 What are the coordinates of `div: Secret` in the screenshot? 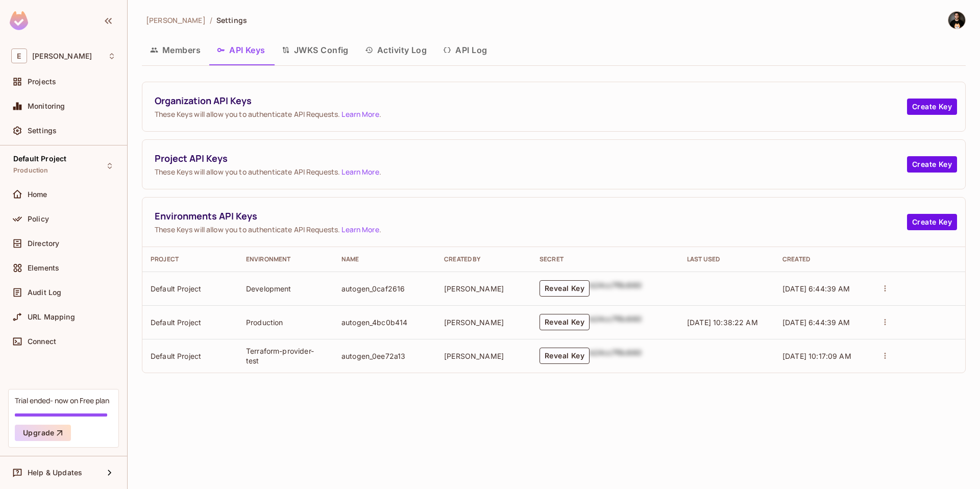 It's located at (605, 260).